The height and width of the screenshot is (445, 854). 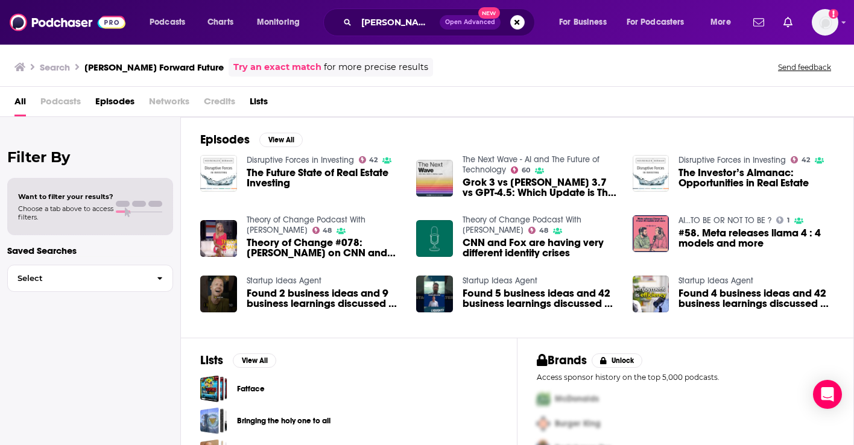 What do you see at coordinates (651, 233) in the screenshot?
I see `img: #58. Meta releases llama 4 : 4 models and more` at bounding box center [651, 233].